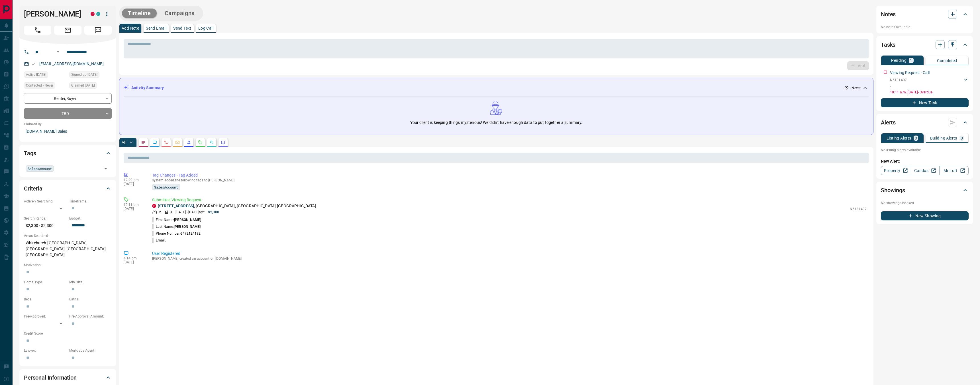 The image size is (980, 385). Describe the element at coordinates (925, 103) in the screenshot. I see `button: New Task` at that location.